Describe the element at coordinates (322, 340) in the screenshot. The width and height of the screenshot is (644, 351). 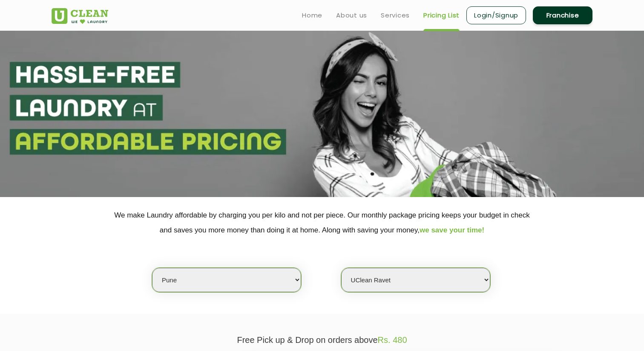
I see `p: Free Pick up & Drop on orders above` at that location.